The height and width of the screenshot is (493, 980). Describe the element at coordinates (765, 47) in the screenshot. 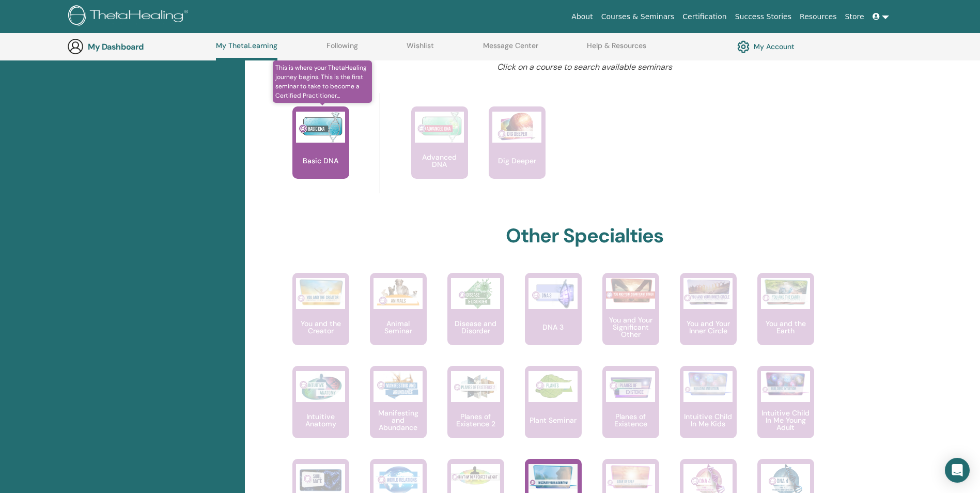

I see `a: My Account` at that location.